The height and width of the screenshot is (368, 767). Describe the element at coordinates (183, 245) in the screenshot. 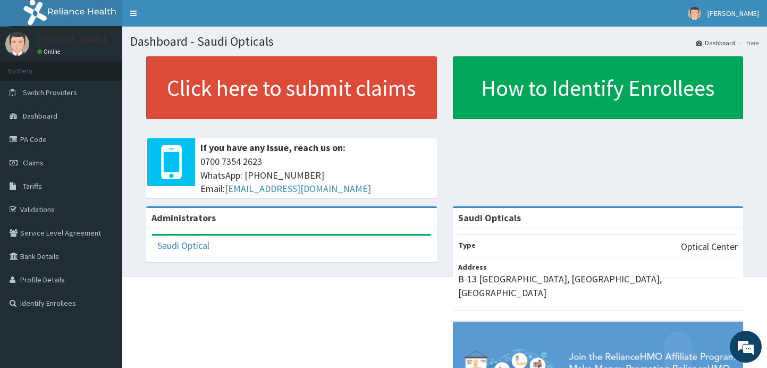

I see `a: Saudi Optical` at that location.